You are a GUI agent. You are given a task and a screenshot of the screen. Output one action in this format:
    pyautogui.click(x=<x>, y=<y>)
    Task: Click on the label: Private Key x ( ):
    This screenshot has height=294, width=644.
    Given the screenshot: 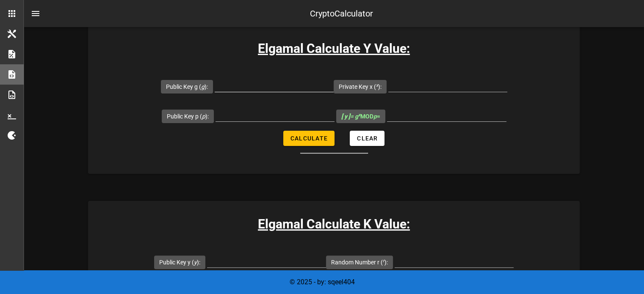 What is the action you would take?
    pyautogui.click(x=360, y=87)
    